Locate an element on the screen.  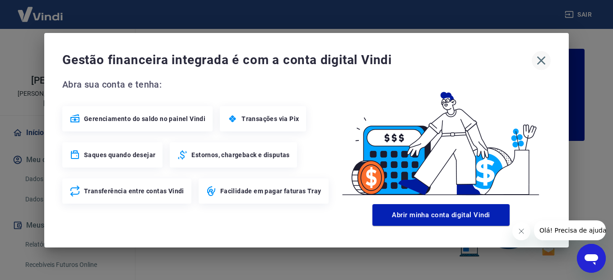
span: Olá! Precisa de ajuda? is located at coordinates (41, 10).